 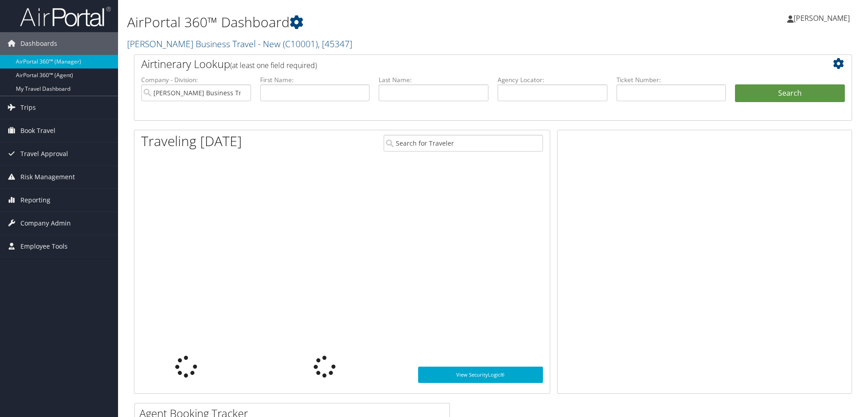 What do you see at coordinates (463, 142) in the screenshot?
I see `input: Search for Traveler` at bounding box center [463, 142].